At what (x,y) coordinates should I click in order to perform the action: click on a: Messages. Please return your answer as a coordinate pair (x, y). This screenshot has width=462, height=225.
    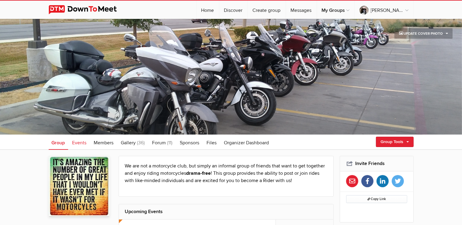
    Looking at the image, I should click on (301, 10).